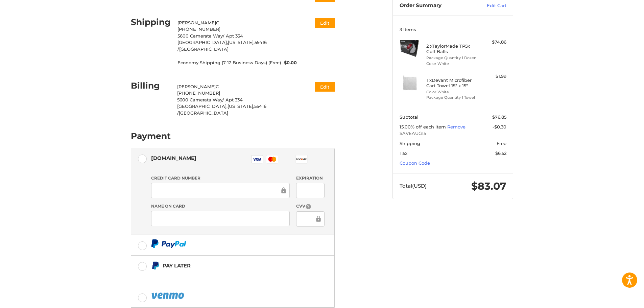 This screenshot has height=308, width=644. I want to click on h2: Billing, so click(150, 86).